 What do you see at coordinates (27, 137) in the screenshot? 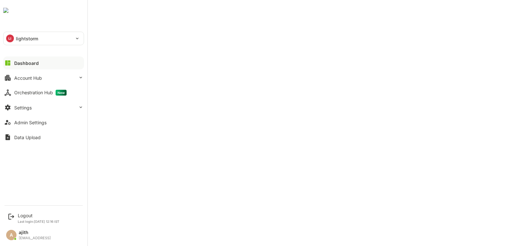
I see `div: Data Upload` at bounding box center [27, 137].